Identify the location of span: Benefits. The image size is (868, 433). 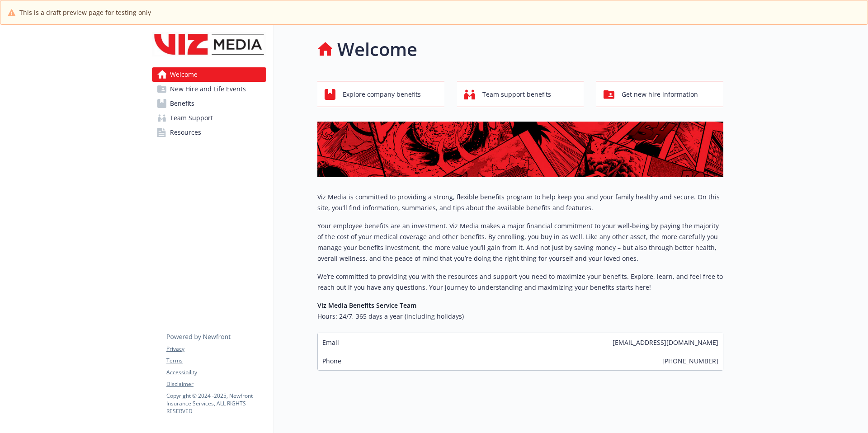
(182, 104).